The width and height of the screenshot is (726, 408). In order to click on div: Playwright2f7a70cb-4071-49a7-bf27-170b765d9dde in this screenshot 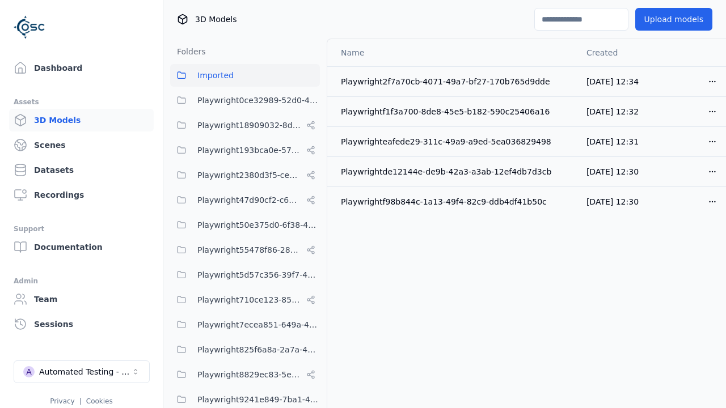, I will do `click(454, 82)`.